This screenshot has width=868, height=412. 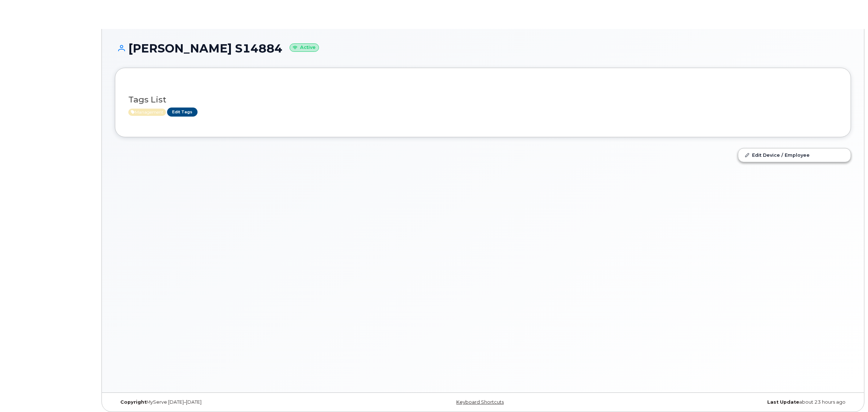 I want to click on div: about 23 hours ago, so click(x=728, y=403).